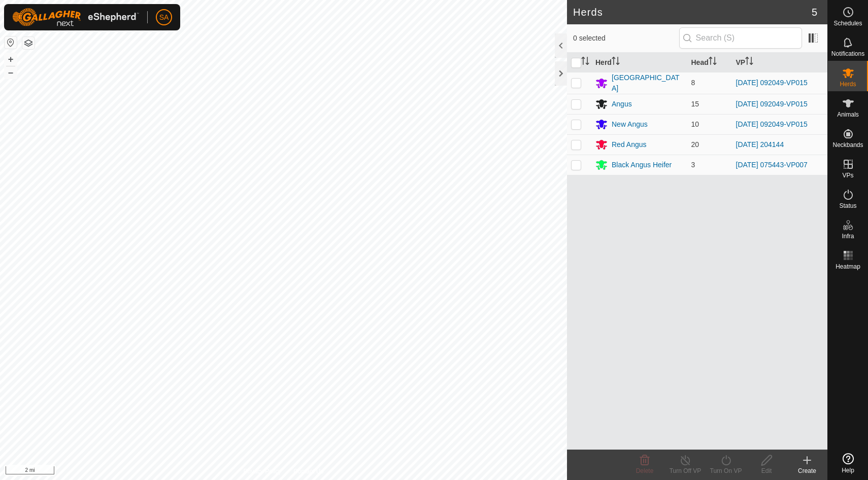 Image resolution: width=868 pixels, height=480 pixels. Describe the element at coordinates (807, 471) in the screenshot. I see `div: Create` at that location.